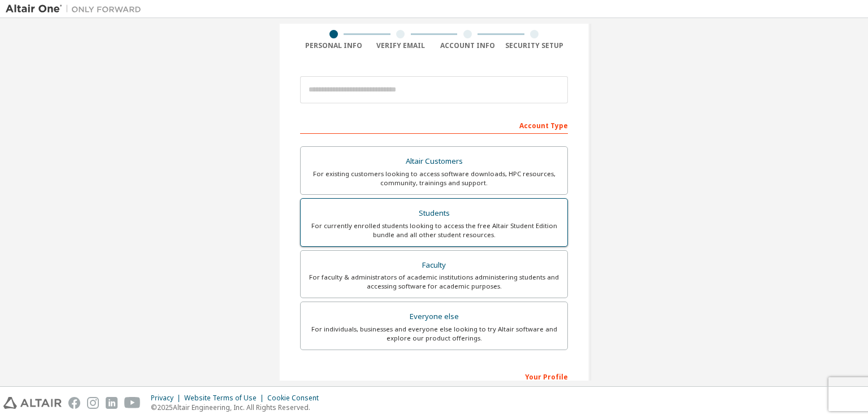 This screenshot has width=868, height=419. Describe the element at coordinates (226, 399) in the screenshot. I see `div: Website Terms of Use` at that location.